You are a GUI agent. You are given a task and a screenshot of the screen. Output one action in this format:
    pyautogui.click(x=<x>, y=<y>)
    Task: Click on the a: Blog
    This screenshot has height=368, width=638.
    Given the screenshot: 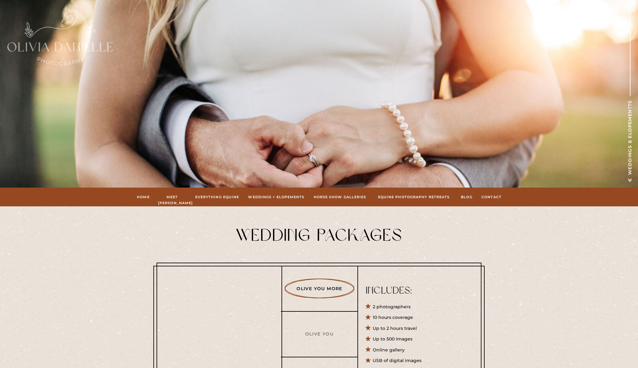 What is the action you would take?
    pyautogui.click(x=467, y=197)
    